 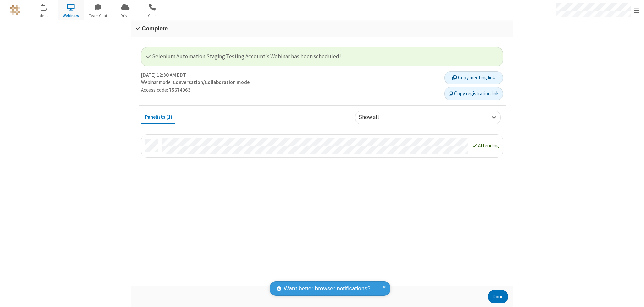 What do you see at coordinates (47, 6) in the screenshot?
I see `div: 7` at bounding box center [47, 6].